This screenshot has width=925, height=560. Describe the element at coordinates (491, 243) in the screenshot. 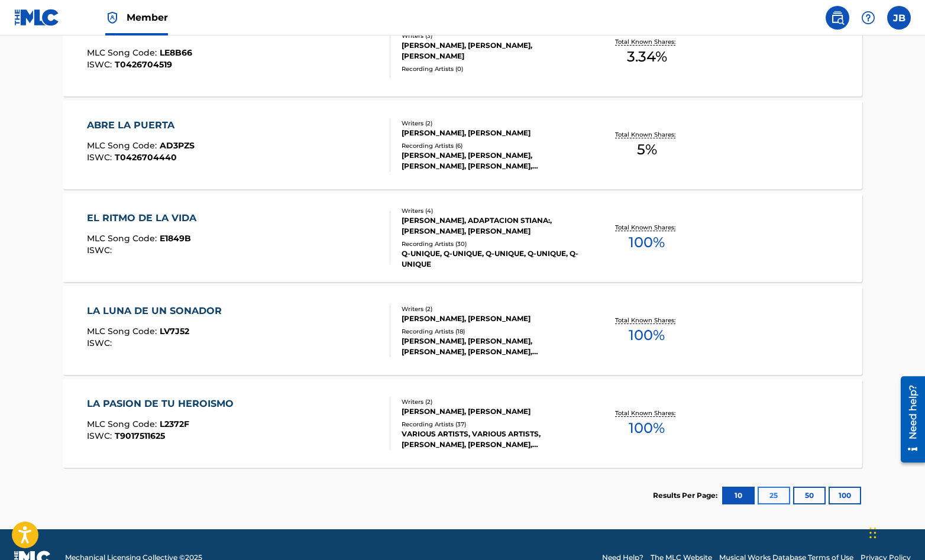

I see `div: Recording Artists ( 30 )` at that location.